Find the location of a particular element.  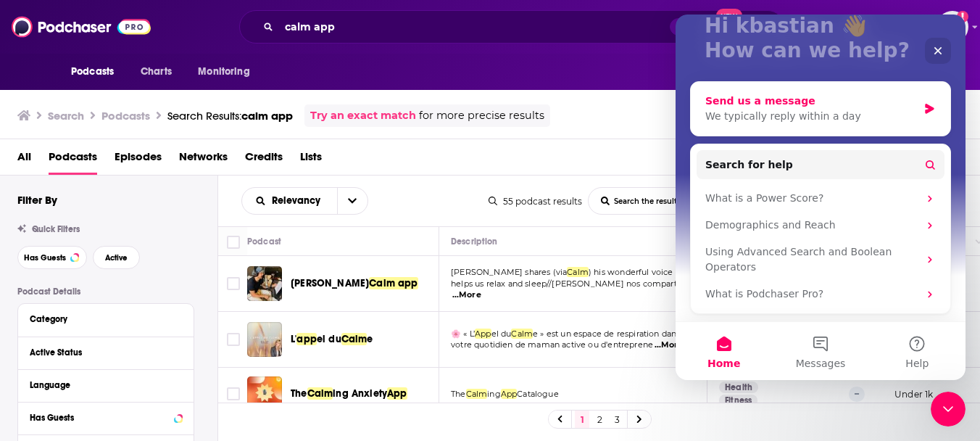

span: Monitoring is located at coordinates (223, 72).